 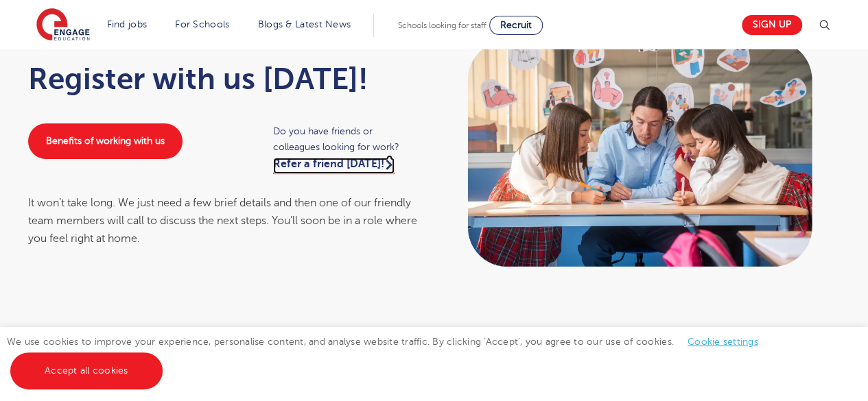 What do you see at coordinates (86, 371) in the screenshot?
I see `a: Accept all cookies` at bounding box center [86, 371].